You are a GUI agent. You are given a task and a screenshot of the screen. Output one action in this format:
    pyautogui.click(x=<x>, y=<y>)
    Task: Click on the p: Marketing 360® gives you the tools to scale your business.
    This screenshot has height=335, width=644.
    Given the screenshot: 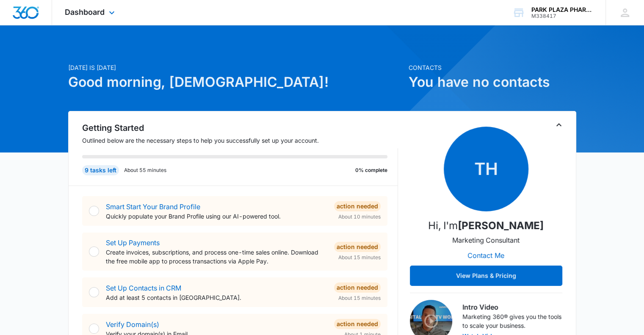 What is the action you would take?
    pyautogui.click(x=513, y=321)
    